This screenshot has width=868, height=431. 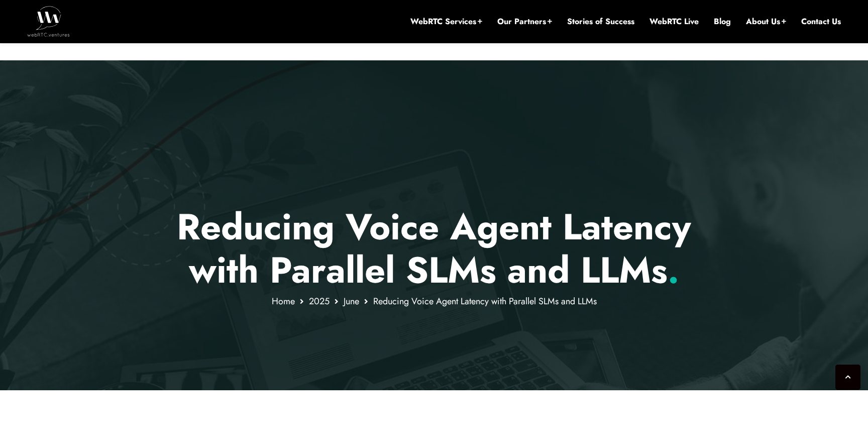 What do you see at coordinates (319, 301) in the screenshot?
I see `span: 2025` at bounding box center [319, 301].